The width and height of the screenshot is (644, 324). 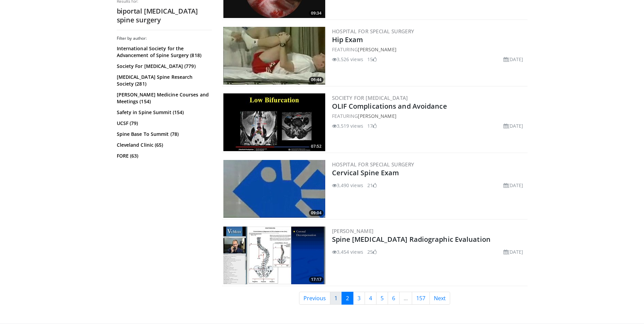 What do you see at coordinates (348, 252) in the screenshot?
I see `li: 3,454 views` at bounding box center [348, 252].